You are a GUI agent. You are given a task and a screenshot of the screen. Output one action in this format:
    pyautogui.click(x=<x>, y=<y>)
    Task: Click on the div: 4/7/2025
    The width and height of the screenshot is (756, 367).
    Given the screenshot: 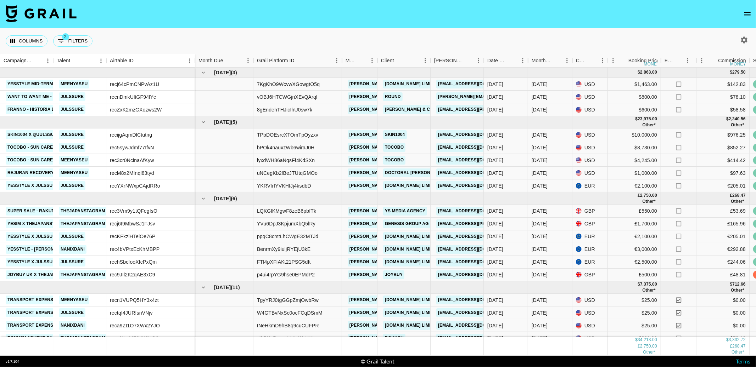 What is the action you would take?
    pyautogui.click(x=495, y=148)
    